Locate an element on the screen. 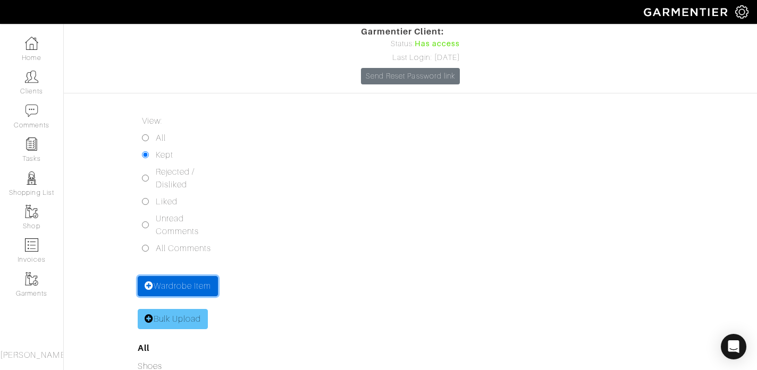 Image resolution: width=757 pixels, height=370 pixels. label: All Comments is located at coordinates (183, 249).